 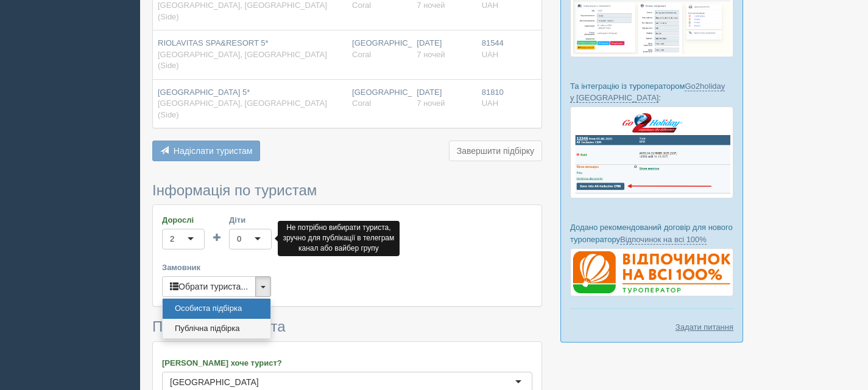 I want to click on a: Задати питання, so click(x=704, y=327).